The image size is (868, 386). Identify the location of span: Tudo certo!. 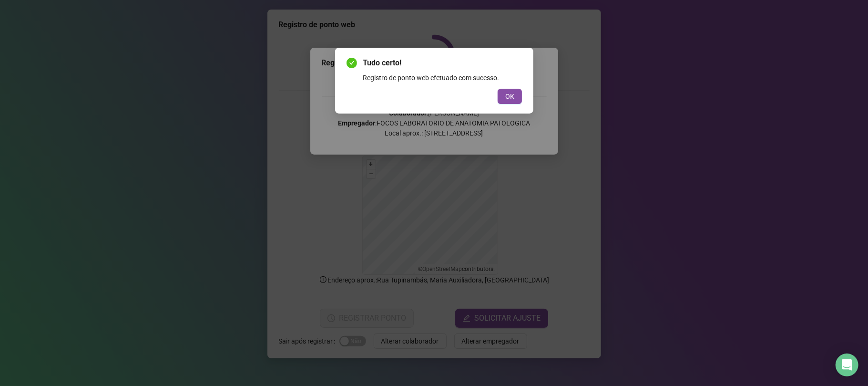
(443, 63).